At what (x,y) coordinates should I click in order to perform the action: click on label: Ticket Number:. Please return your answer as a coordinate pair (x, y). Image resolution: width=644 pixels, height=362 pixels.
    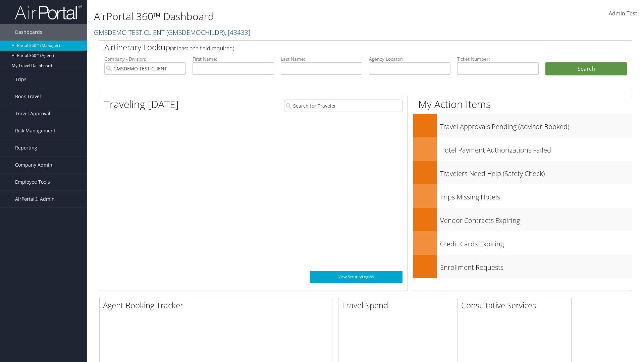
    Looking at the image, I should click on (498, 59).